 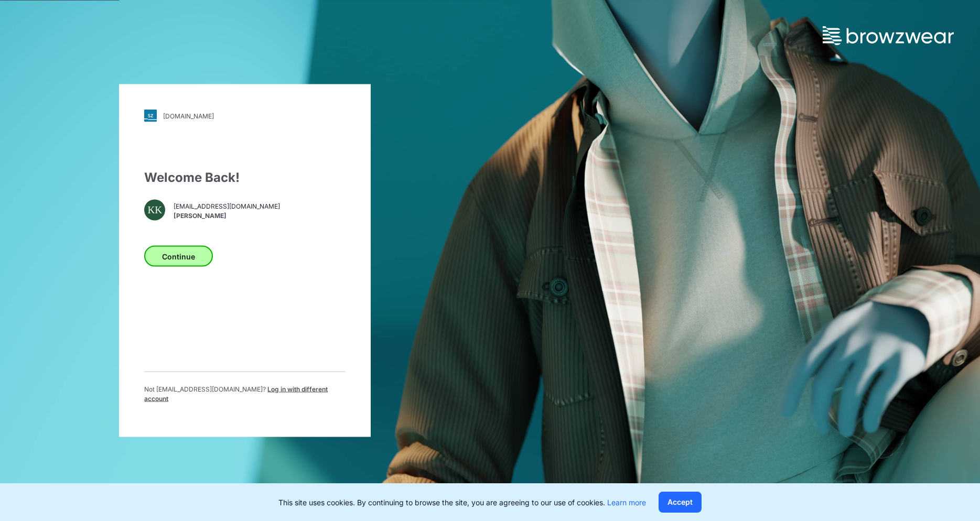 What do you see at coordinates (179, 257) in the screenshot?
I see `button: Continue` at bounding box center [179, 257].